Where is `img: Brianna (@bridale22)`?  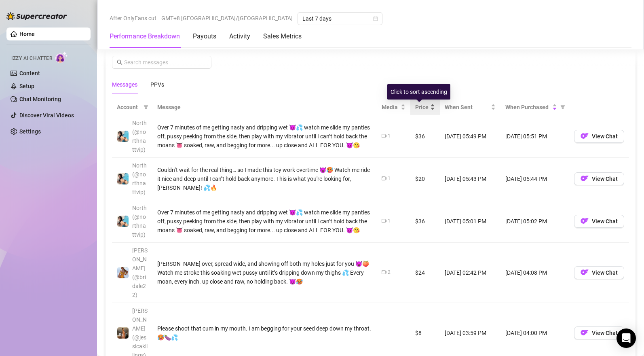 img: Brianna (@bridale22) is located at coordinates (123, 272).